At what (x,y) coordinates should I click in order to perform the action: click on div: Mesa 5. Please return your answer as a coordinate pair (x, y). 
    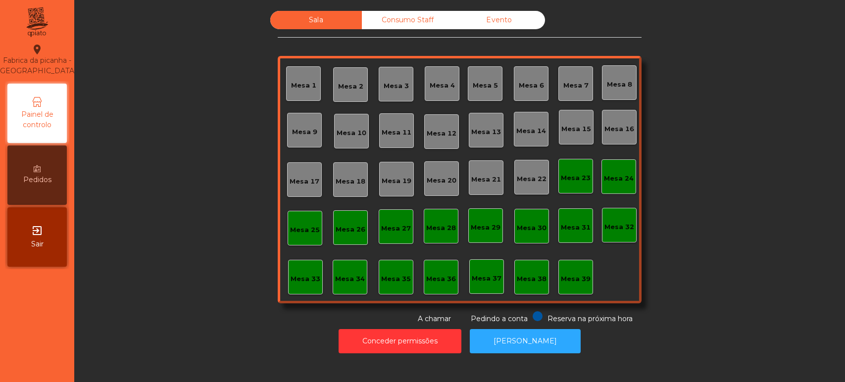
    Looking at the image, I should click on (485, 86).